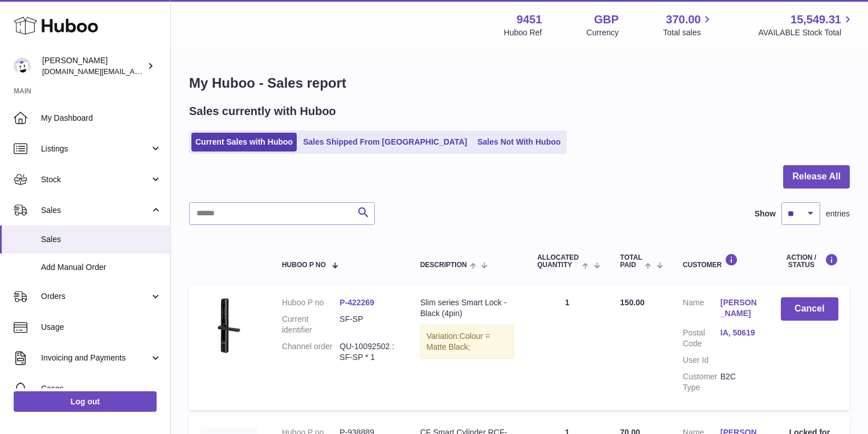 The height and width of the screenshot is (434, 868). I want to click on a: Sales Not With Huboo, so click(519, 142).